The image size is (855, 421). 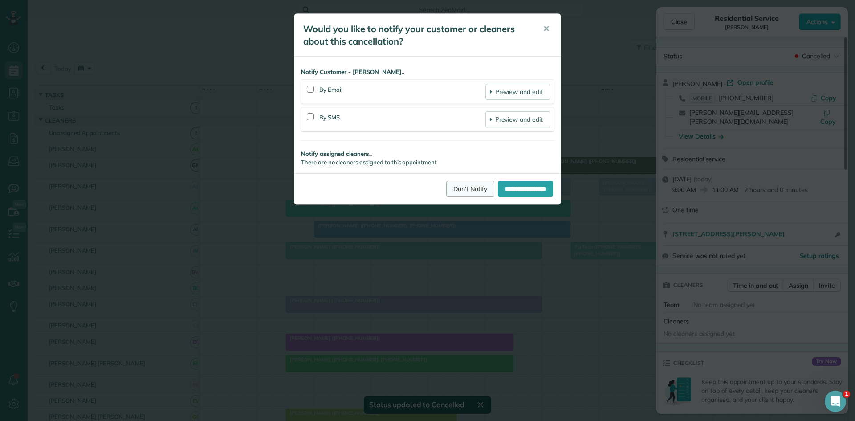 What do you see at coordinates (417, 35) in the screenshot?
I see `h5: Would you like to notify your customer or cleaners about this cancellation?` at bounding box center [417, 35].